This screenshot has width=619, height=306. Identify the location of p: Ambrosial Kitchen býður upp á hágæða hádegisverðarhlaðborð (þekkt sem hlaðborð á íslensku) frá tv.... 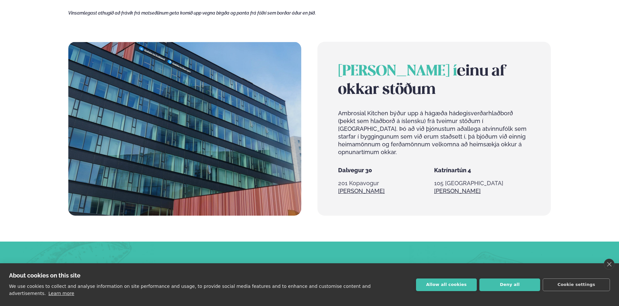
(434, 133).